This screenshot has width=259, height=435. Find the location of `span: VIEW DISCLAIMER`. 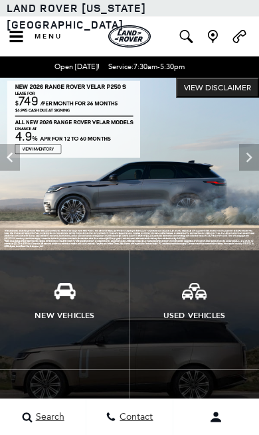

span: VIEW DISCLAIMER is located at coordinates (217, 88).